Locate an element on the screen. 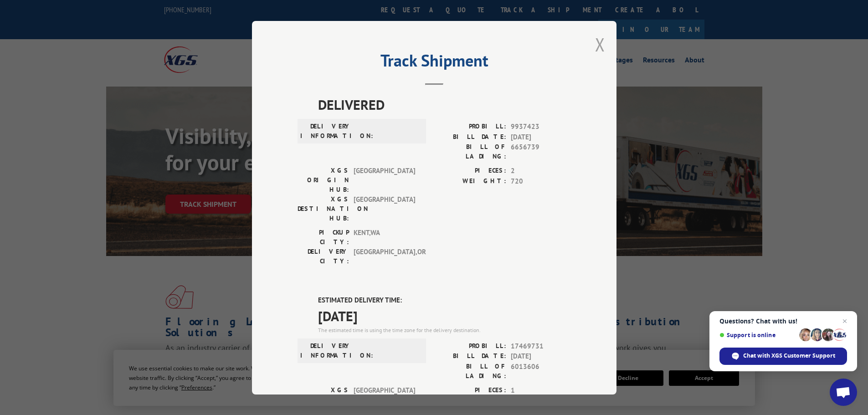  span: DELIVERED is located at coordinates (445, 104).